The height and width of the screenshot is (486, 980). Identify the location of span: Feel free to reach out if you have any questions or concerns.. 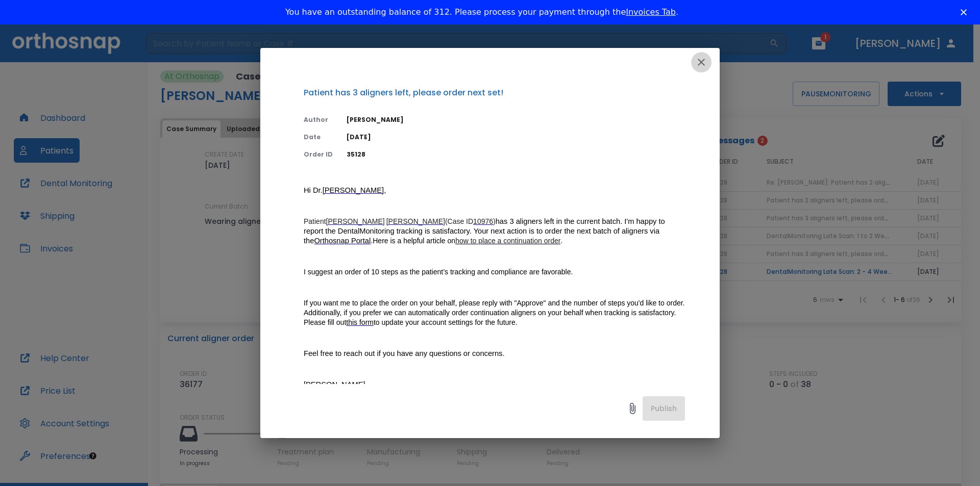
(404, 353).